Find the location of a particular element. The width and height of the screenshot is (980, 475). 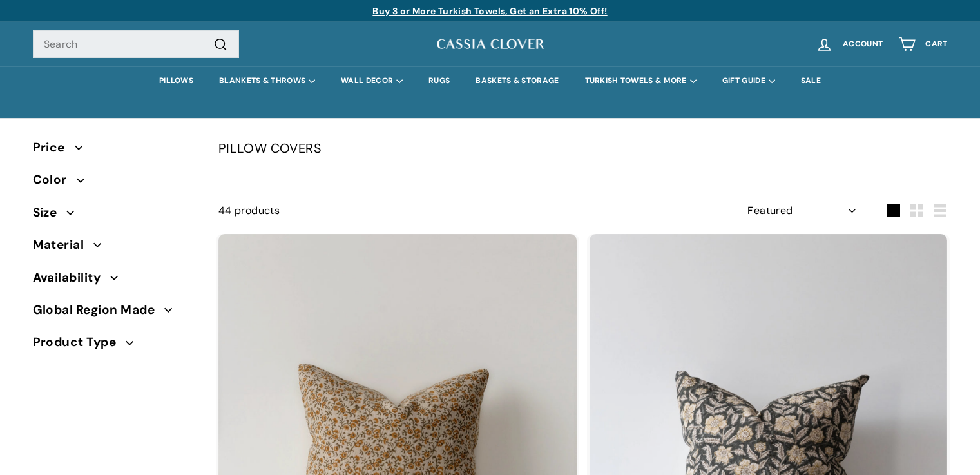

div: PILLOW COVERS is located at coordinates (584, 148).